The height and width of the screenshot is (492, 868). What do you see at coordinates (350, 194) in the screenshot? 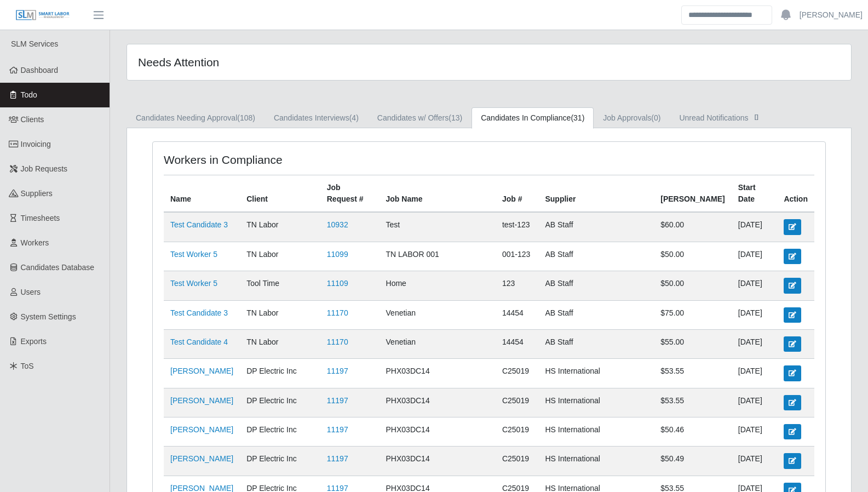
I see `th: Job Request #` at bounding box center [350, 194].